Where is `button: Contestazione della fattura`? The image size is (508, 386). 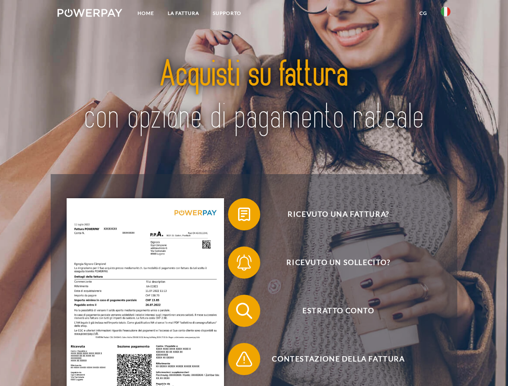 button: Contestazione della fattura is located at coordinates (333, 359).